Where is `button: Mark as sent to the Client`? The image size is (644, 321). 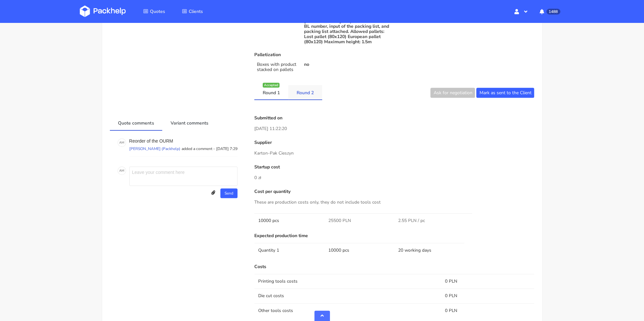
button: Mark as sent to the Client is located at coordinates (505, 93).